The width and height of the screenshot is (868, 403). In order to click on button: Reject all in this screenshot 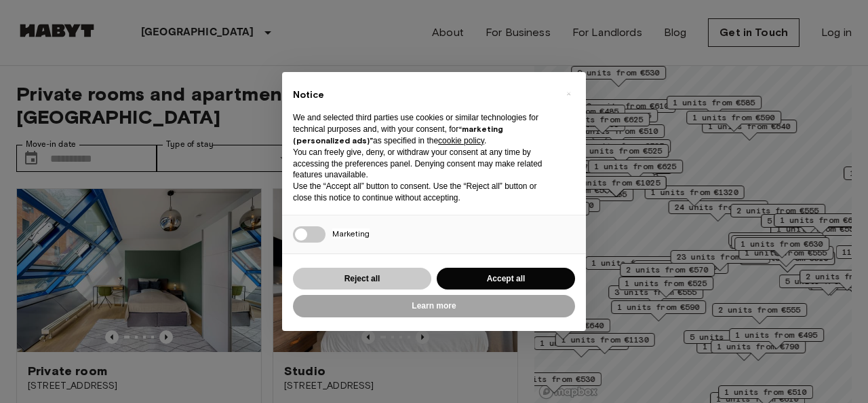, I will do `click(363, 279)`.